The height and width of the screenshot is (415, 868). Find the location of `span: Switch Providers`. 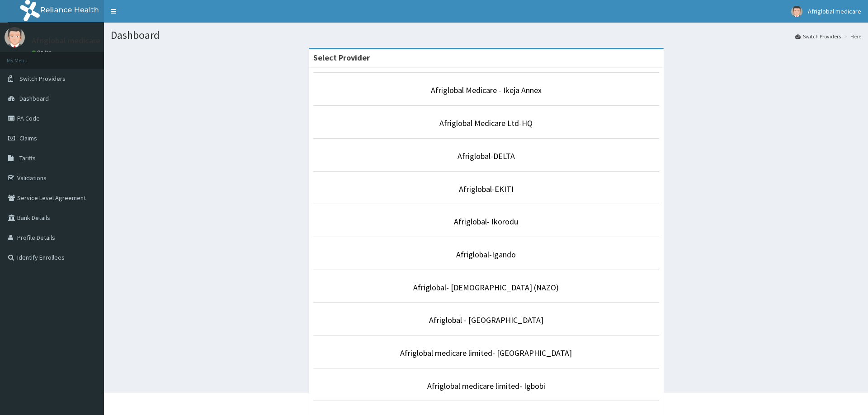

span: Switch Providers is located at coordinates (43, 79).